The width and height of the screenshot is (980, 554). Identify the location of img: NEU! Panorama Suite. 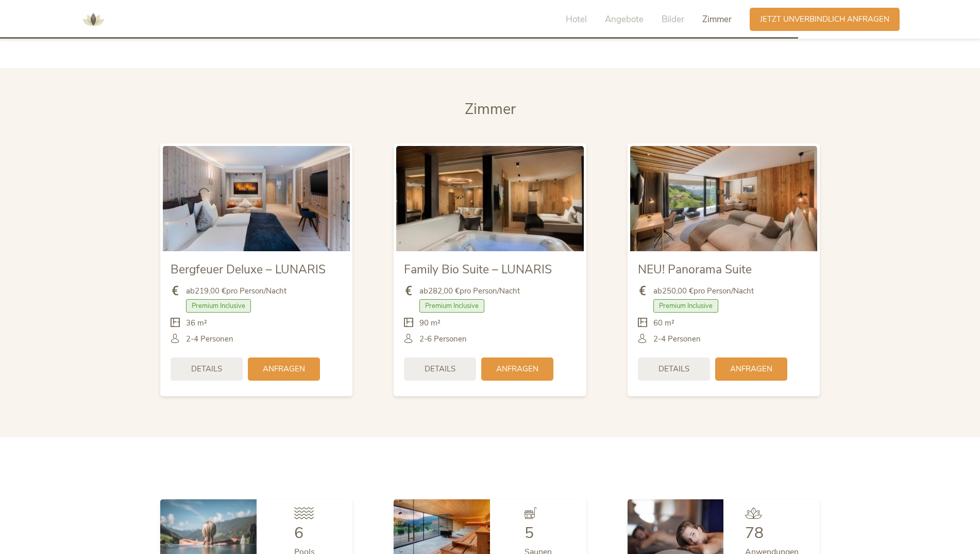
(723, 198).